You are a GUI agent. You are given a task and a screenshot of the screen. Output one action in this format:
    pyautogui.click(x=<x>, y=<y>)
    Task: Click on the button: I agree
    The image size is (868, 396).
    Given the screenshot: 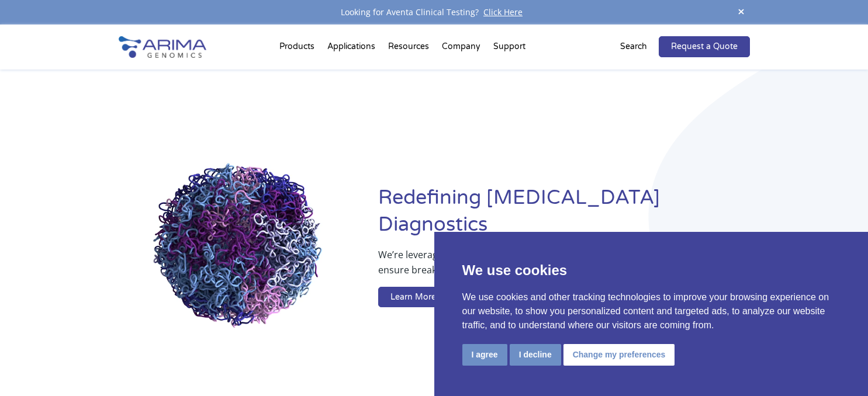 What is the action you would take?
    pyautogui.click(x=485, y=355)
    